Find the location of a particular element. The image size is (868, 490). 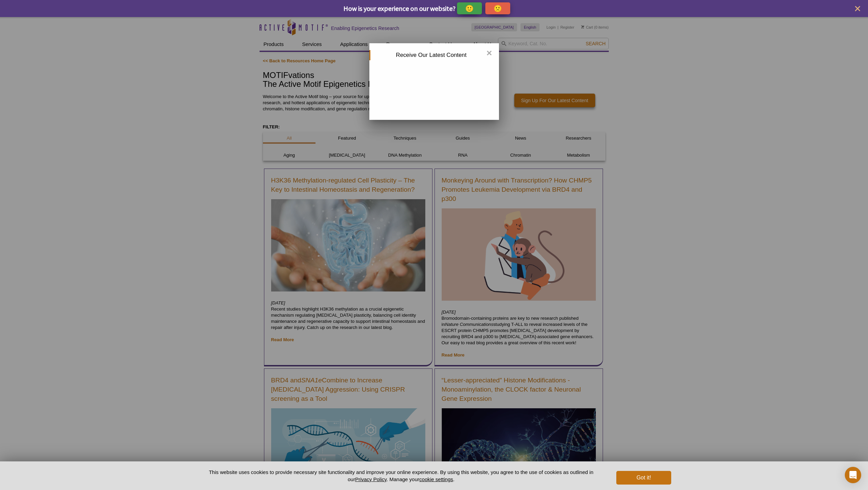

div: Open Intercom Messenger is located at coordinates (852, 475).